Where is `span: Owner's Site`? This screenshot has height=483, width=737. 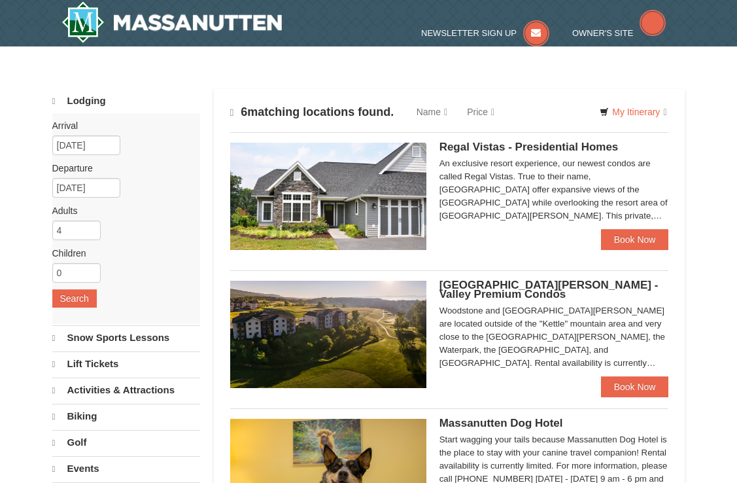 span: Owner's Site is located at coordinates (603, 33).